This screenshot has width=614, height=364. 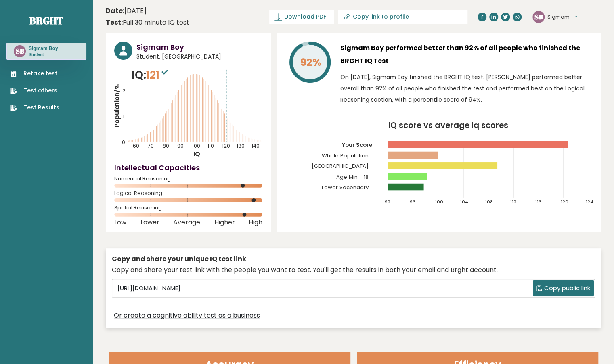 What do you see at coordinates (211, 146) in the screenshot?
I see `tspan: 110` at bounding box center [211, 146].